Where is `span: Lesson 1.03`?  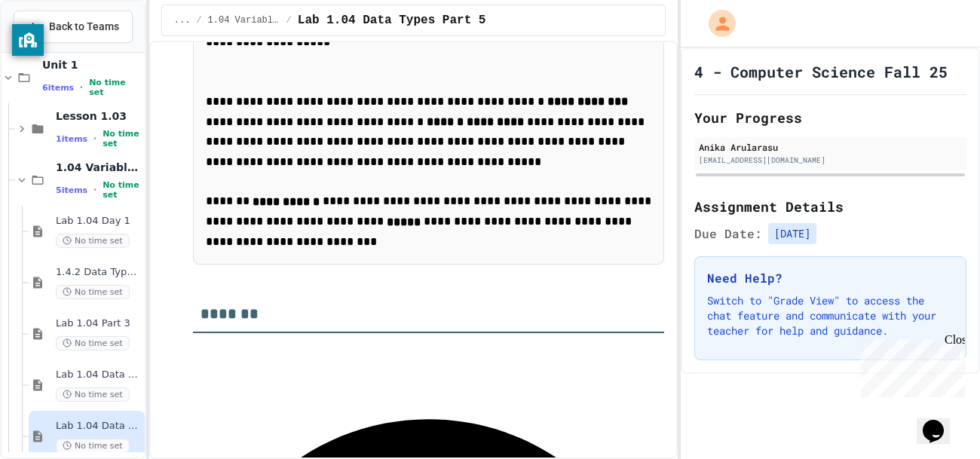
span: Lesson 1.03 is located at coordinates (99, 116).